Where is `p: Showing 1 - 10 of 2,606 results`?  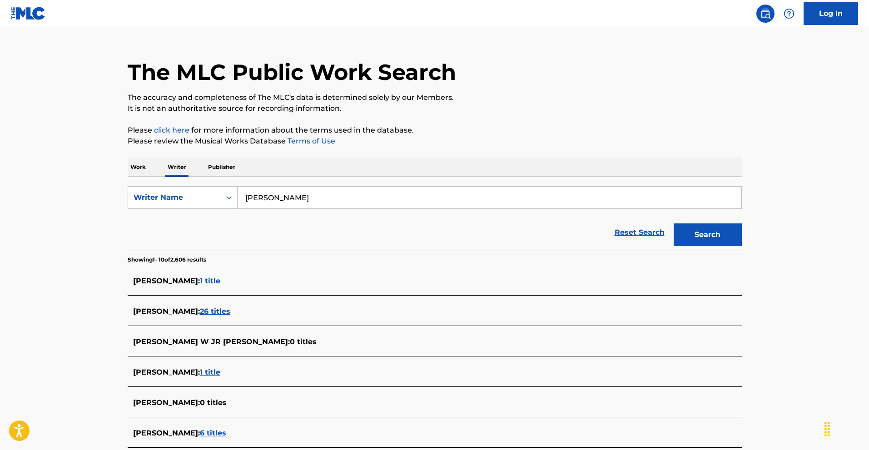
p: Showing 1 - 10 of 2,606 results is located at coordinates (167, 260).